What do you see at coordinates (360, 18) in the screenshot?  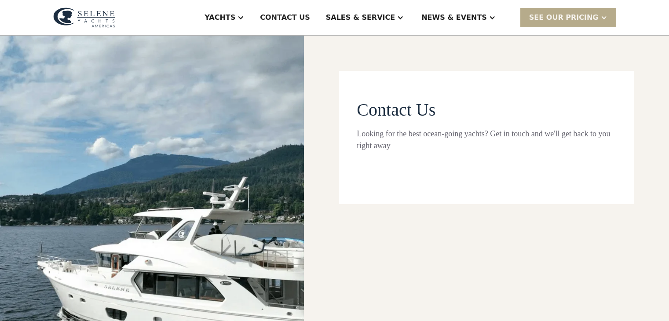 I see `div: Sales & Service` at bounding box center [360, 18].